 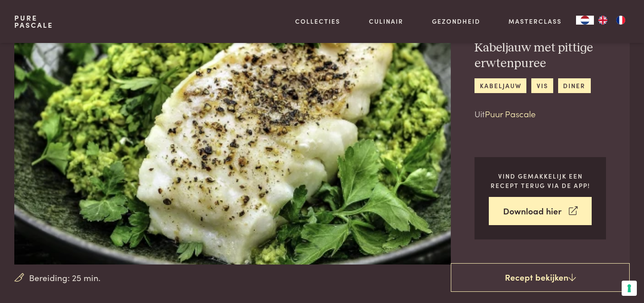 I want to click on a: NL, so click(x=585, y=20).